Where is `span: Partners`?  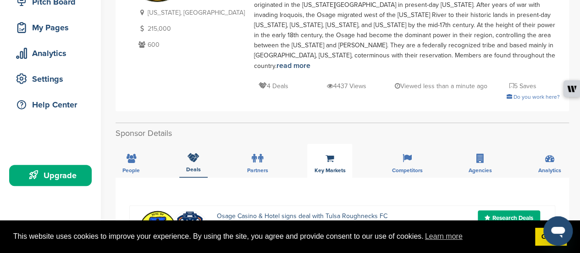
span: Partners is located at coordinates (258, 170).